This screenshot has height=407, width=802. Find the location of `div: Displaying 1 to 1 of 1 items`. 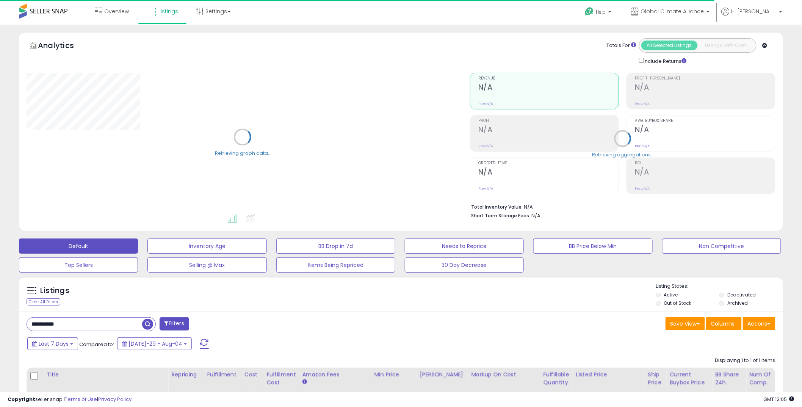

div: Displaying 1 to 1 of 1 items is located at coordinates (745, 361).